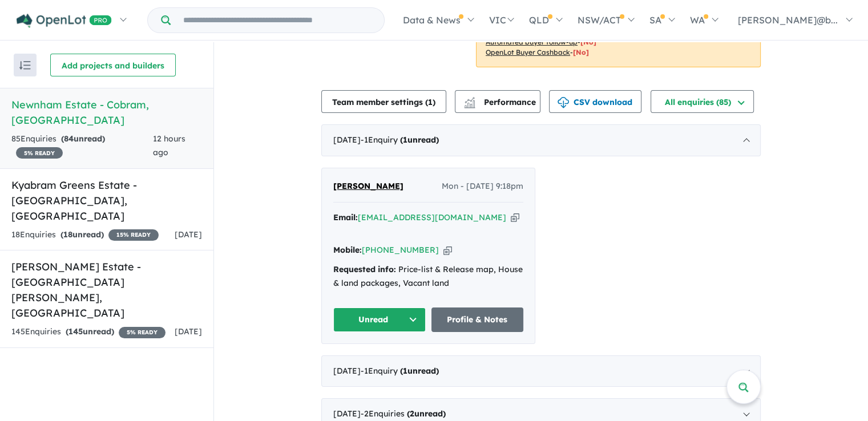  I want to click on span: Performance, so click(501, 102).